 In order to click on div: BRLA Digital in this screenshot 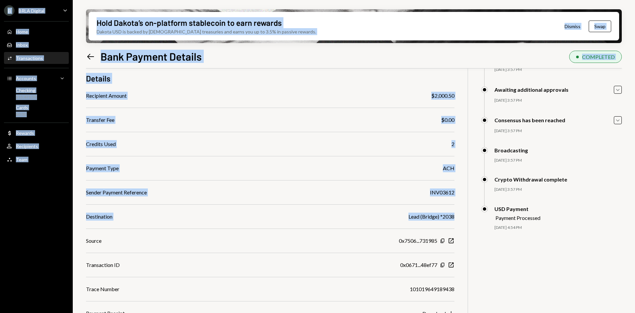, I will do `click(31, 11)`.